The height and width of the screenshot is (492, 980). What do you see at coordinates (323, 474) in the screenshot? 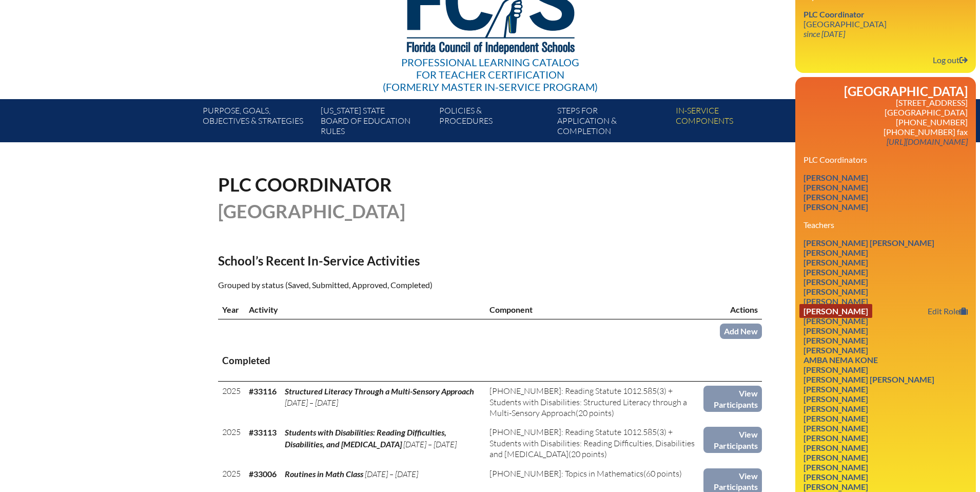
I see `span: Routines in Math Class` at bounding box center [323, 474].